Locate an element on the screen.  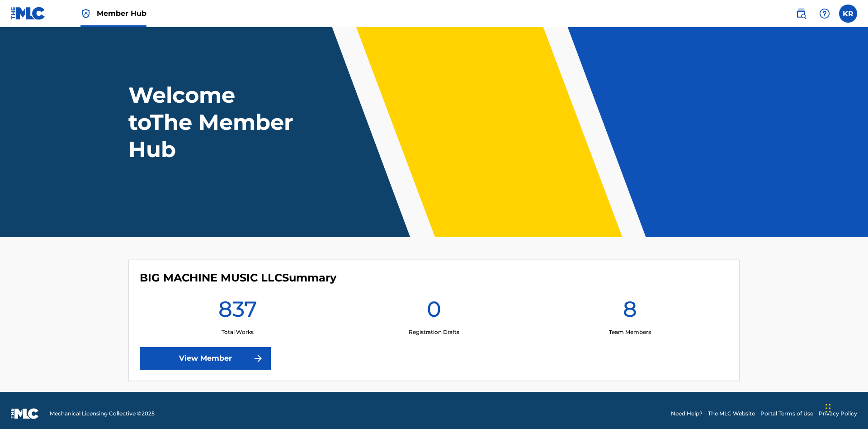
span: Member Hub is located at coordinates (122, 13).